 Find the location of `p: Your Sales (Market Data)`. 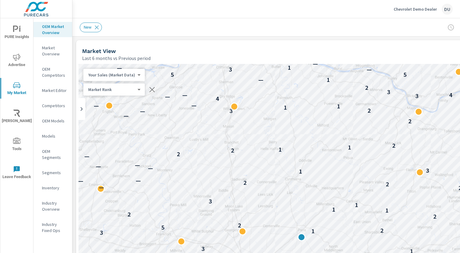

p: Your Sales (Market Data) is located at coordinates (112, 75).